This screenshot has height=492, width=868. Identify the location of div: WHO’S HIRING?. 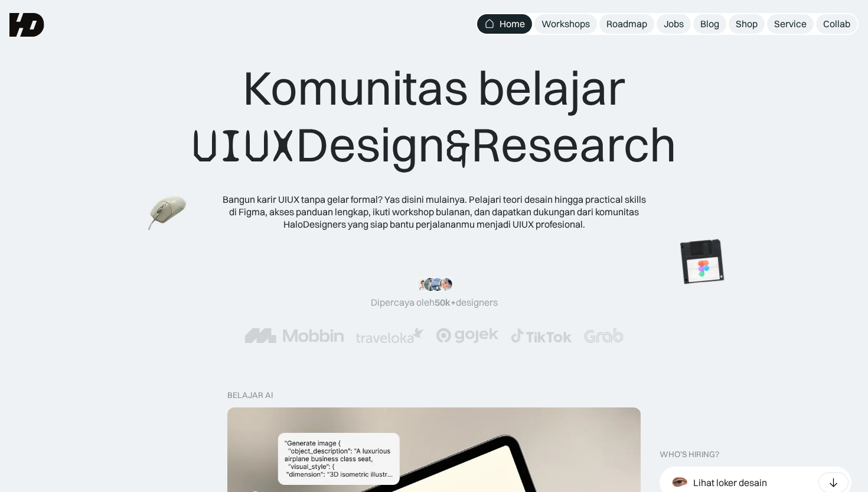
(689, 454).